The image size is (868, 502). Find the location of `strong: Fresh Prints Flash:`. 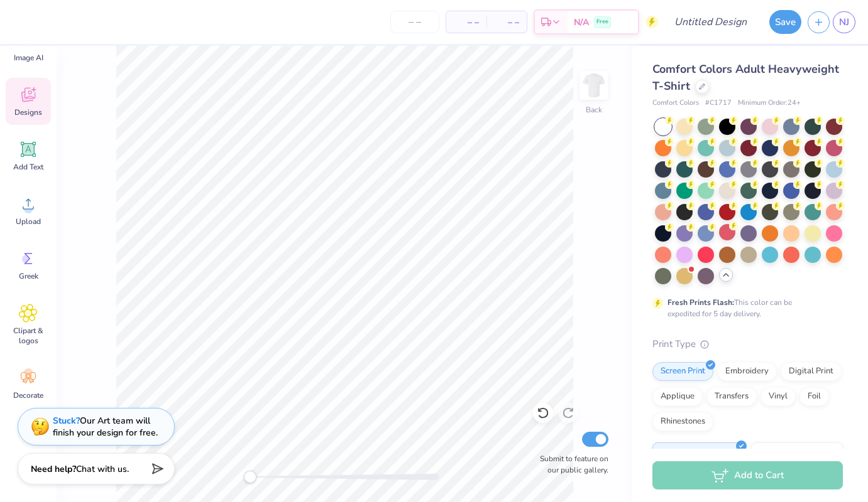

strong: Fresh Prints Flash: is located at coordinates (701, 302).